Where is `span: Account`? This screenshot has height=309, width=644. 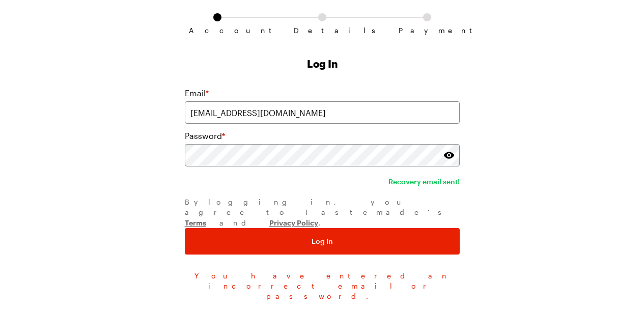 span: Account is located at coordinates (217, 30).